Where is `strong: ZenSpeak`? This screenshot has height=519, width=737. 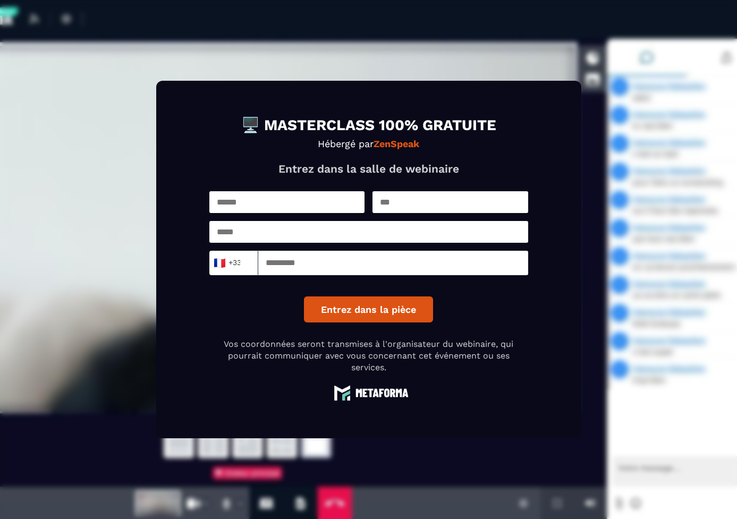
strong: ZenSpeak is located at coordinates (396, 143).